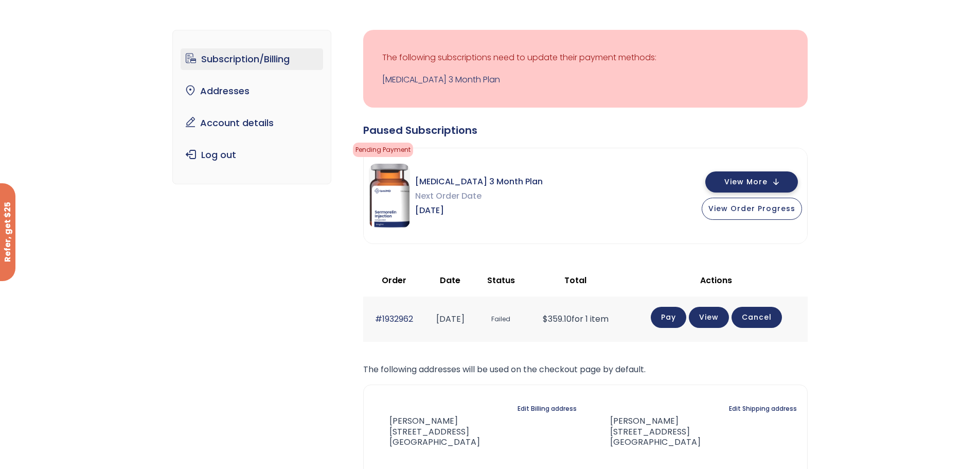  What do you see at coordinates (252, 107) in the screenshot?
I see `nav: Account pages` at bounding box center [252, 107].